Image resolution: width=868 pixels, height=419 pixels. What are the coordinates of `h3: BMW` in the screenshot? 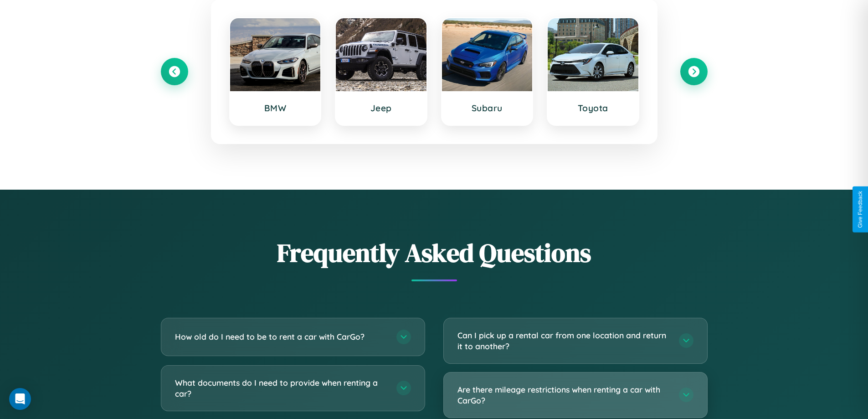 It's located at (276, 108).